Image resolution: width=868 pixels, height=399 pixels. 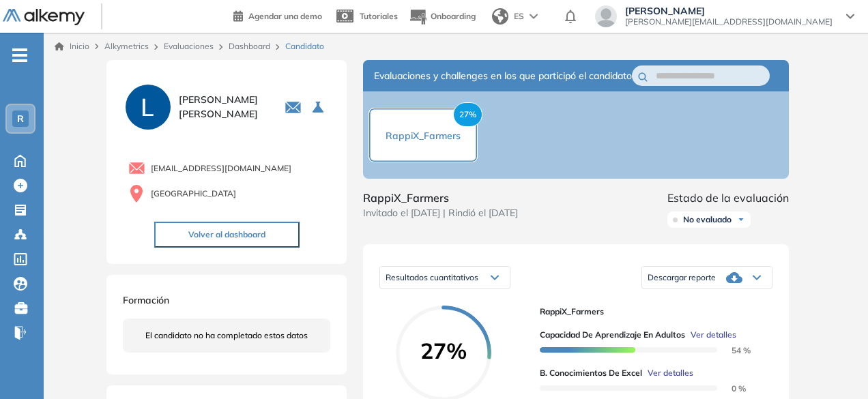 I want to click on img: Logo, so click(x=44, y=17).